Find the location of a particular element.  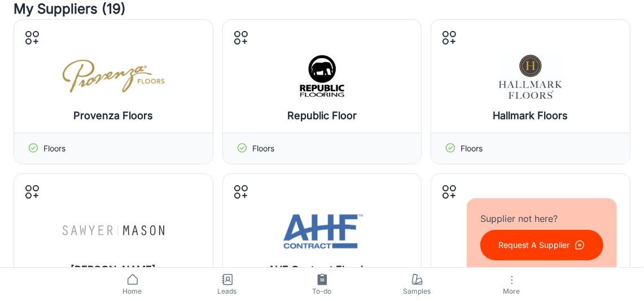

span: To-do is located at coordinates (322, 292).